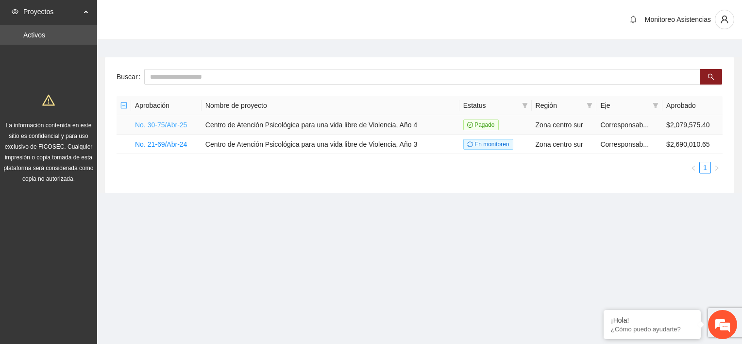  I want to click on span: left, so click(694, 168).